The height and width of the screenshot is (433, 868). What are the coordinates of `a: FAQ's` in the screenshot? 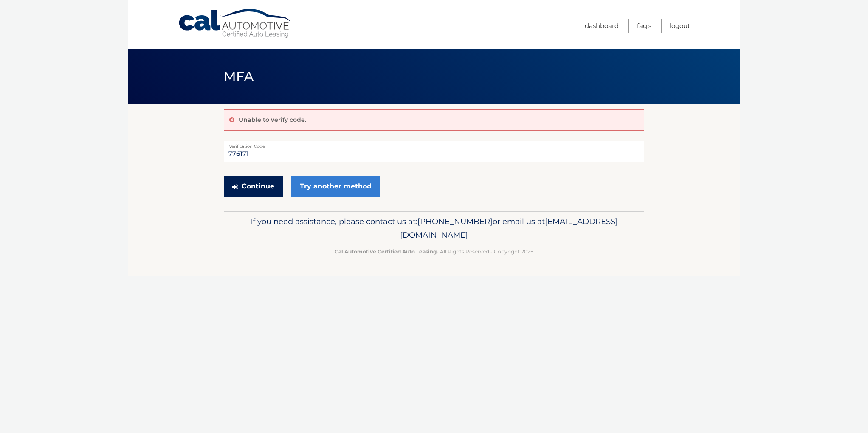 It's located at (644, 25).